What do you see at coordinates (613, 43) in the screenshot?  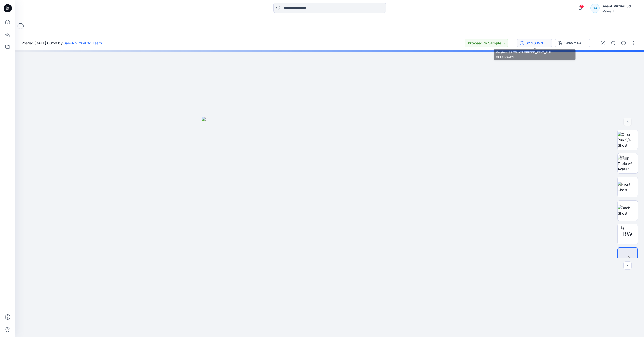 I see `button: Details` at bounding box center [613, 43].